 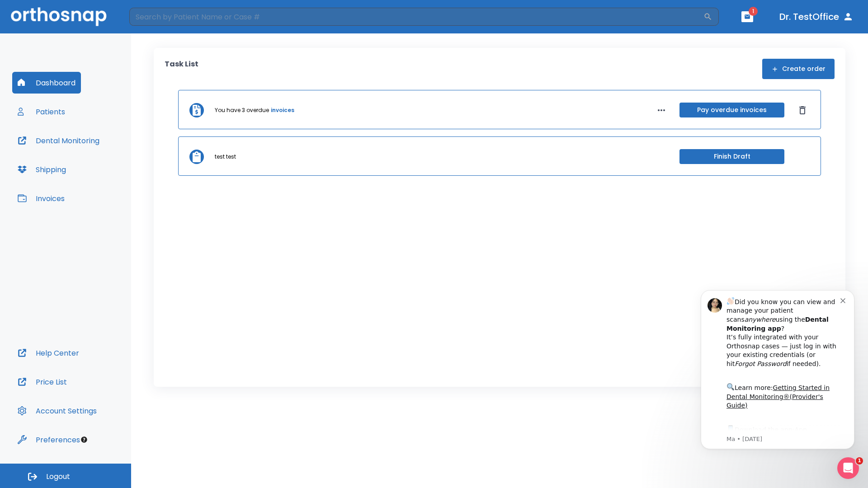 What do you see at coordinates (42, 382) in the screenshot?
I see `button: Price List` at bounding box center [42, 382].